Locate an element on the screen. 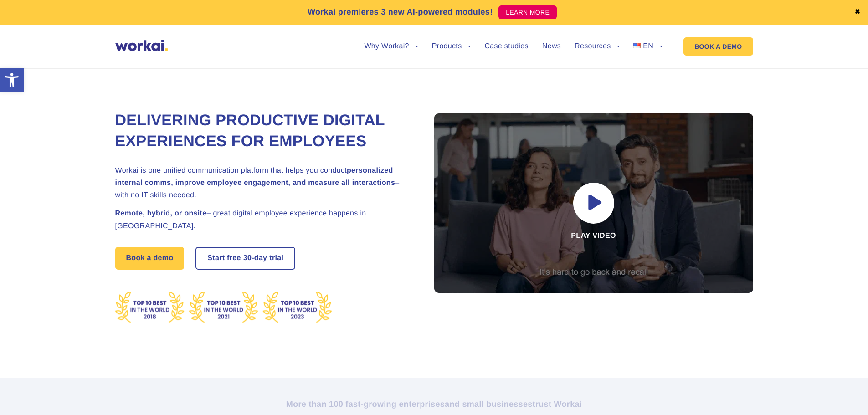 The height and width of the screenshot is (415, 868). a: Products is located at coordinates (452, 47).